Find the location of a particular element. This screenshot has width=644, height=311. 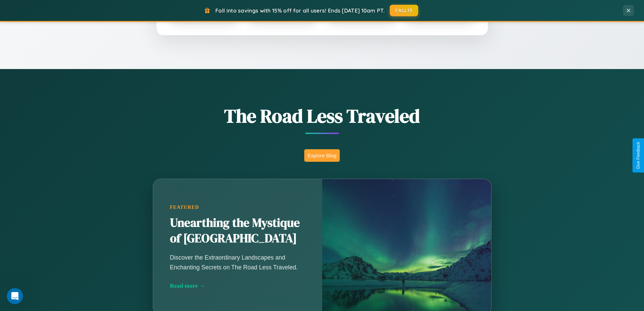

div: Featured is located at coordinates (238, 207).